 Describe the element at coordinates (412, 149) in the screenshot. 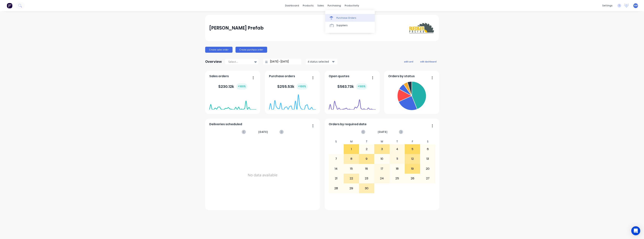

I see `div: 5` at that location.